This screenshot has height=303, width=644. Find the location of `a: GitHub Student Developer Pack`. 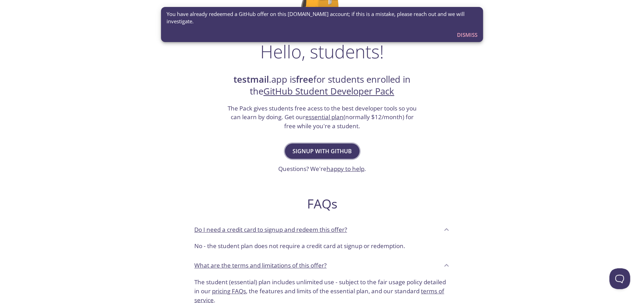

a: GitHub Student Developer Pack is located at coordinates (328, 91).